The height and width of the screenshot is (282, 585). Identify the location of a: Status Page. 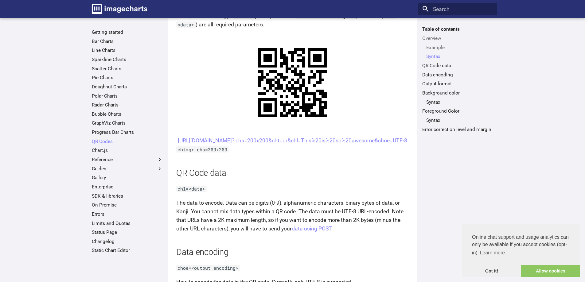
(127, 233).